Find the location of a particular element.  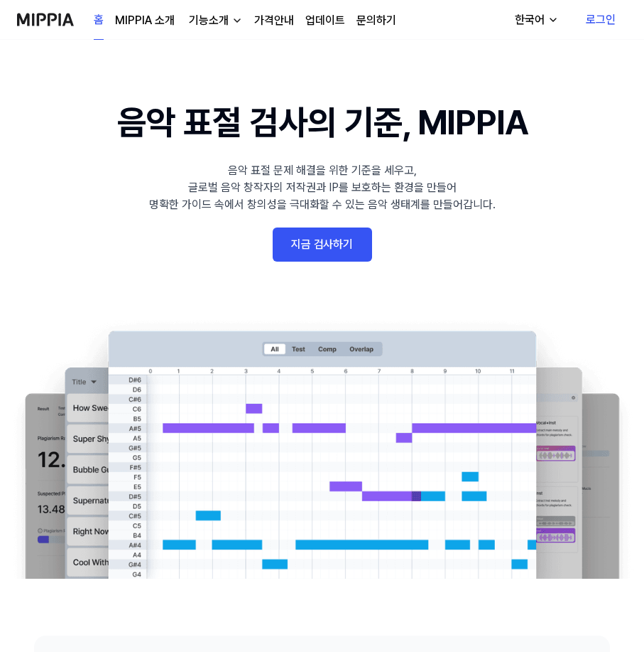

button: 한국어 is located at coordinates (535, 20).